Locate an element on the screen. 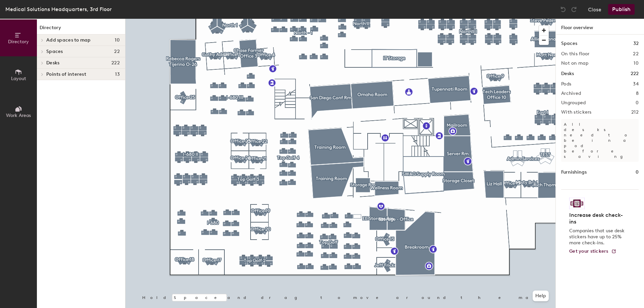 This screenshot has height=308, width=644. p: All desks need to be in a pod before saving is located at coordinates (600, 140).